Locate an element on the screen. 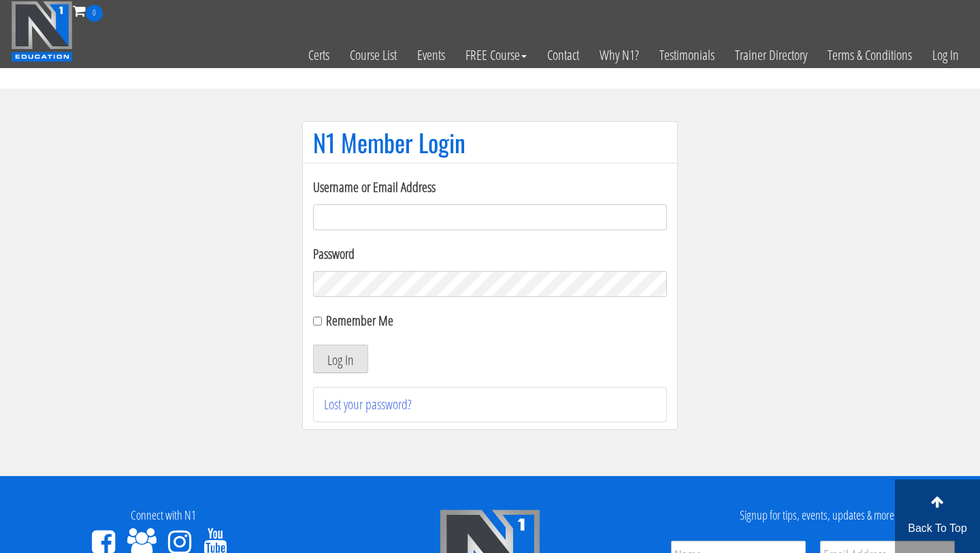  a: Course List is located at coordinates (373, 55).